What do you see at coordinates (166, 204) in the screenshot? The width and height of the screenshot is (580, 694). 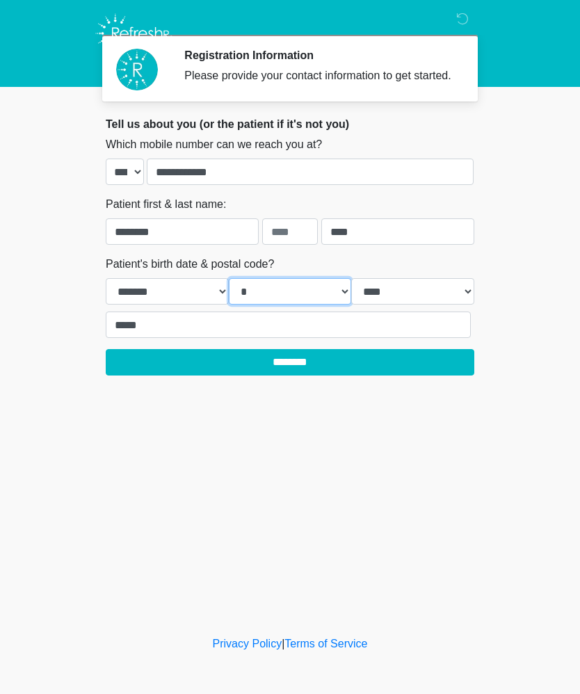 I see `label: Patient first & last name:` at bounding box center [166, 204].